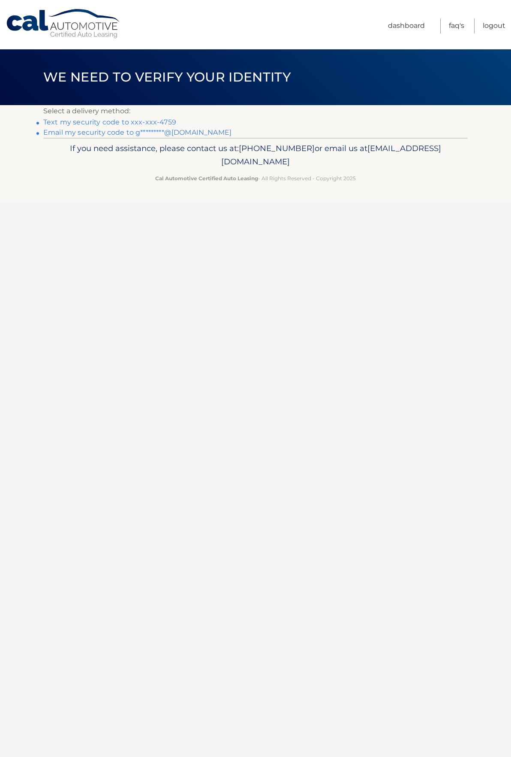 Image resolution: width=511 pixels, height=757 pixels. What do you see at coordinates (494, 26) in the screenshot?
I see `a: Logout` at bounding box center [494, 26].